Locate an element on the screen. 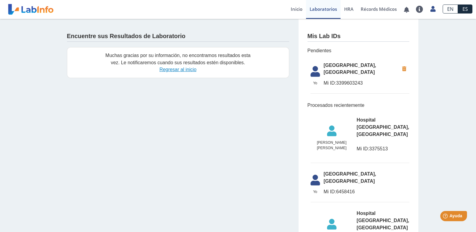  a: Regresar al inicio is located at coordinates (178, 69).